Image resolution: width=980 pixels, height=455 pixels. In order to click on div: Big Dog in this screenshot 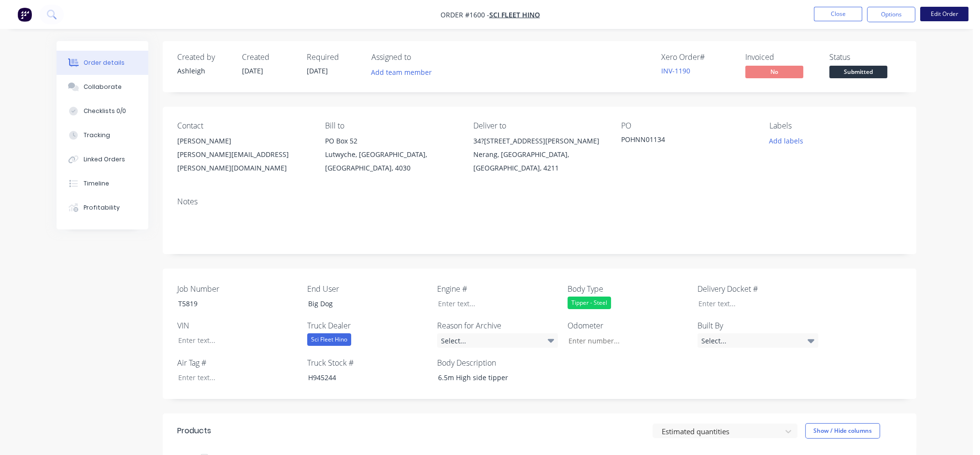, I will do `click(361, 303)`.